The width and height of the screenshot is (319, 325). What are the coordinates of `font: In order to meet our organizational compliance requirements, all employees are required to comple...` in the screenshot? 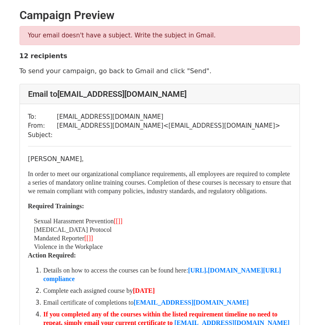 It's located at (160, 182).